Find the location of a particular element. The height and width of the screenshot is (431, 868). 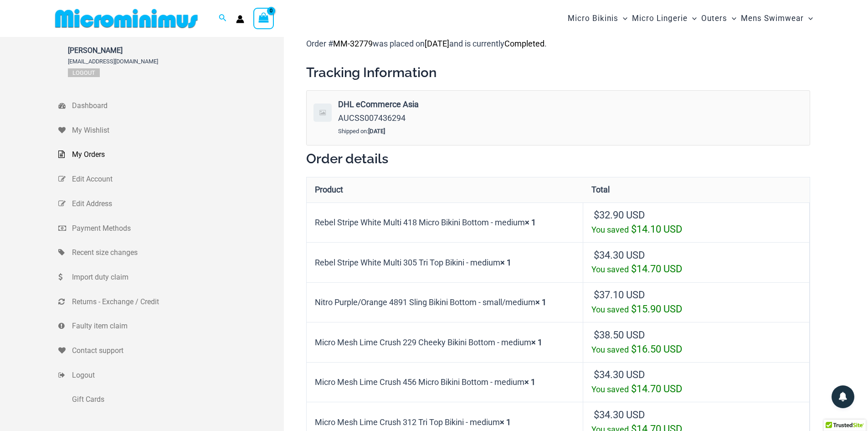

a: My Orders is located at coordinates (171, 155).